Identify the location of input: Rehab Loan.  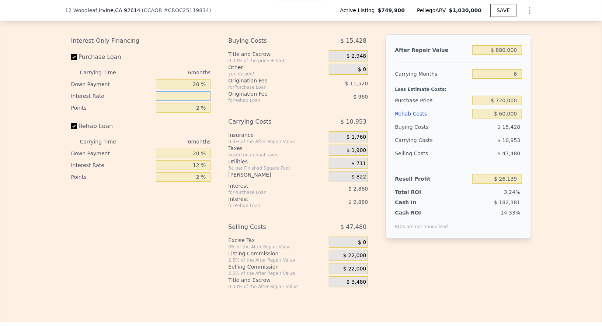
(74, 126).